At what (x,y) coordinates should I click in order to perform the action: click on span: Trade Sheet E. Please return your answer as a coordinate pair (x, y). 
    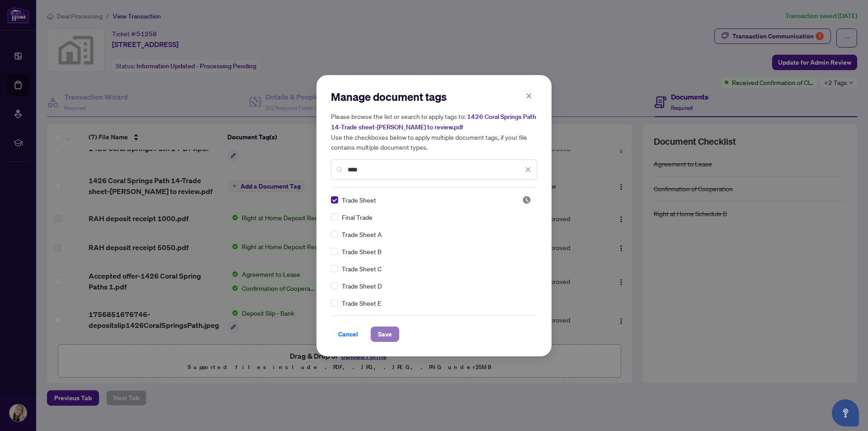
    Looking at the image, I should click on (361, 303).